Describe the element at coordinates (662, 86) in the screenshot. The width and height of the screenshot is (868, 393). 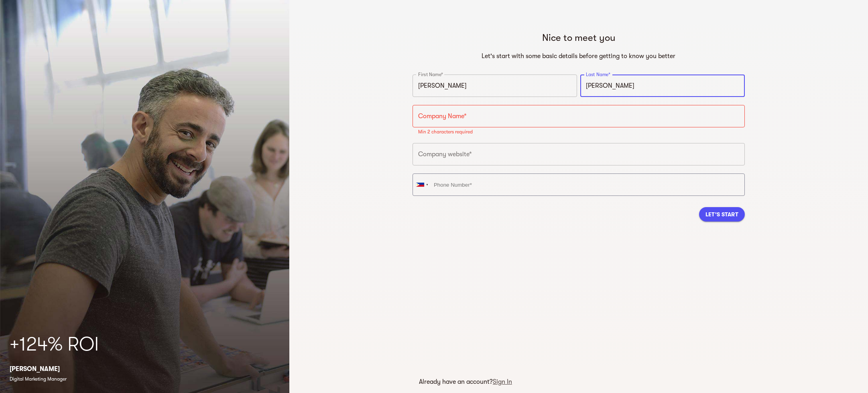
I see `input: Last Name*` at that location.